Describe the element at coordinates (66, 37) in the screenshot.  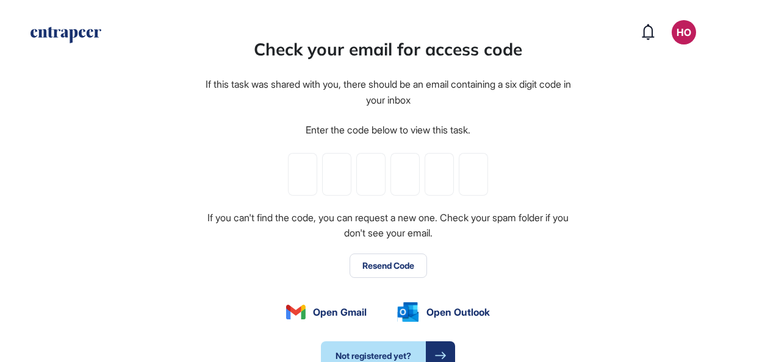
I see `a: entrapeer-logo` at that location.